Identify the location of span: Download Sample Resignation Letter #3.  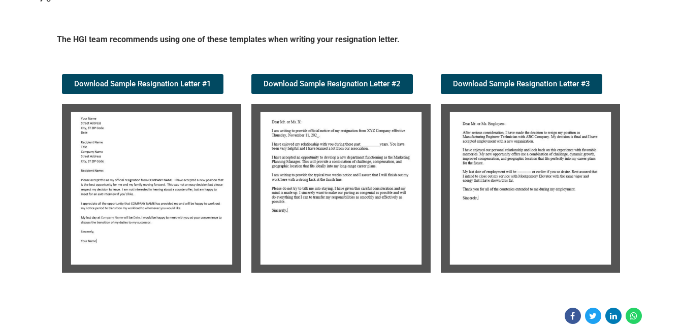
(521, 84).